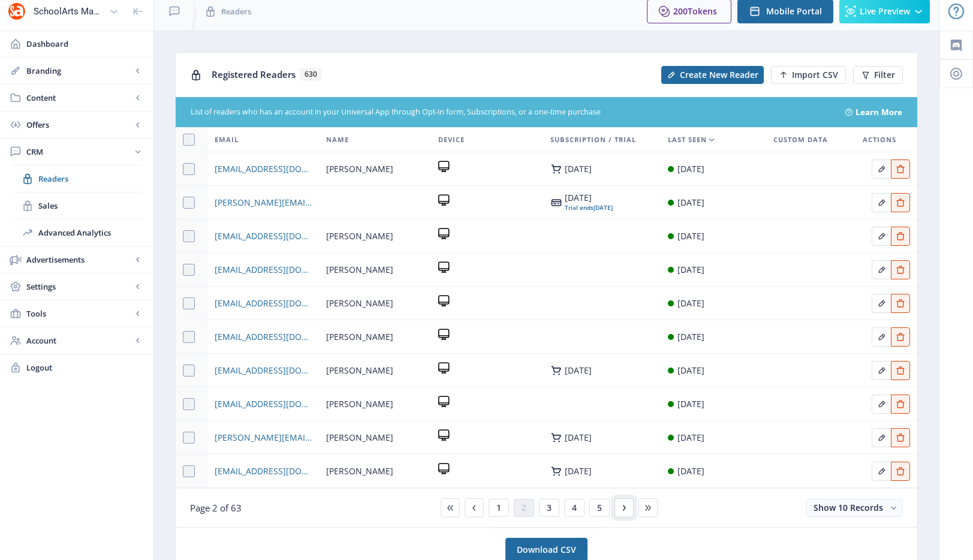  What do you see at coordinates (80, 314) in the screenshot?
I see `span: Tools` at bounding box center [80, 314].